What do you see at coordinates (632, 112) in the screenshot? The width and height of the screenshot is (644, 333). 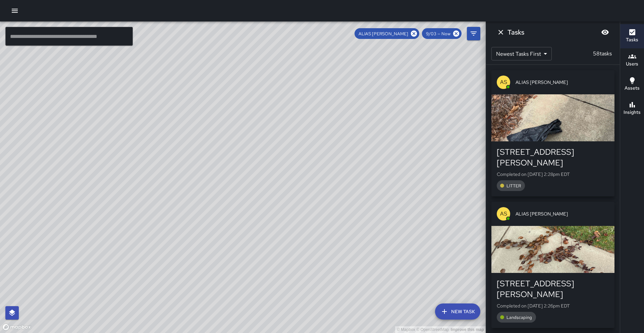 I see `h6: Insights` at bounding box center [632, 112].